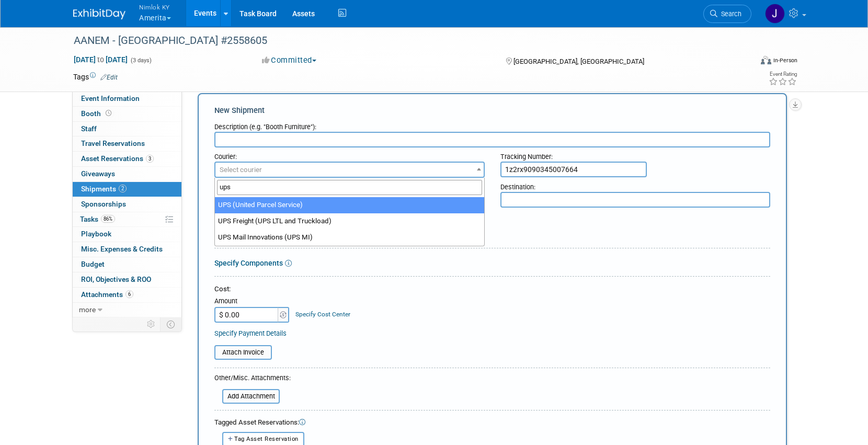  I want to click on div: Event Format, so click(744, 62).